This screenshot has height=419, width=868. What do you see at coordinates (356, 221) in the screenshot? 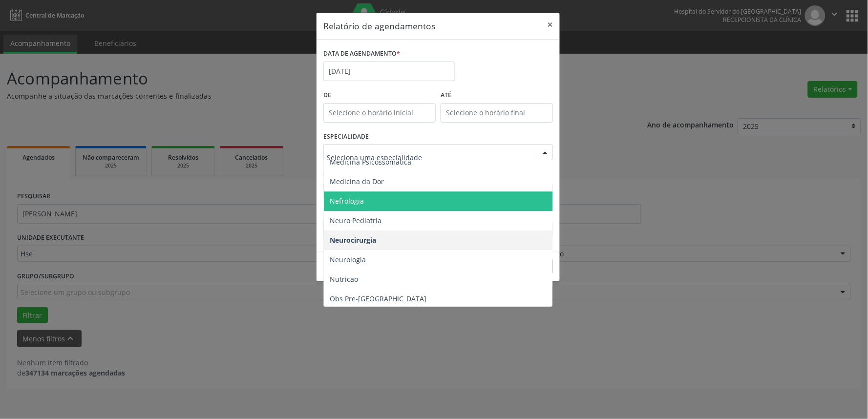
I see `span: Neuro Pediatria` at bounding box center [356, 221].